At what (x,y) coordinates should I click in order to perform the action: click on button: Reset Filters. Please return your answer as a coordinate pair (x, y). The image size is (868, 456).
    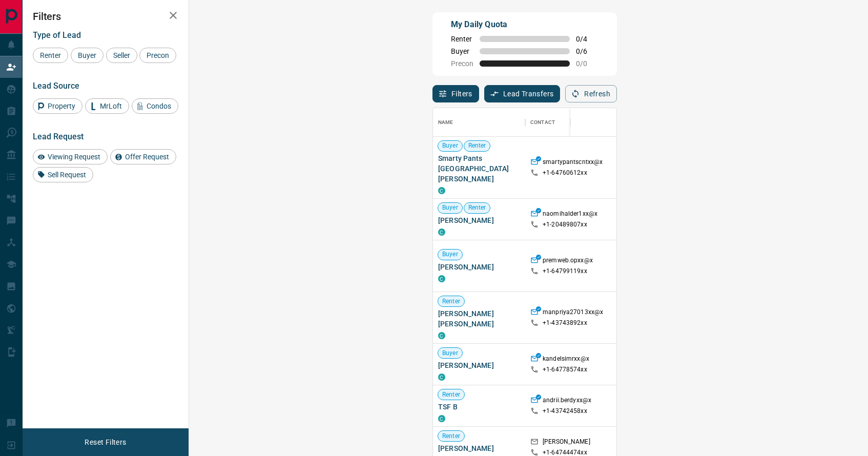
    Looking at the image, I should click on (105, 442).